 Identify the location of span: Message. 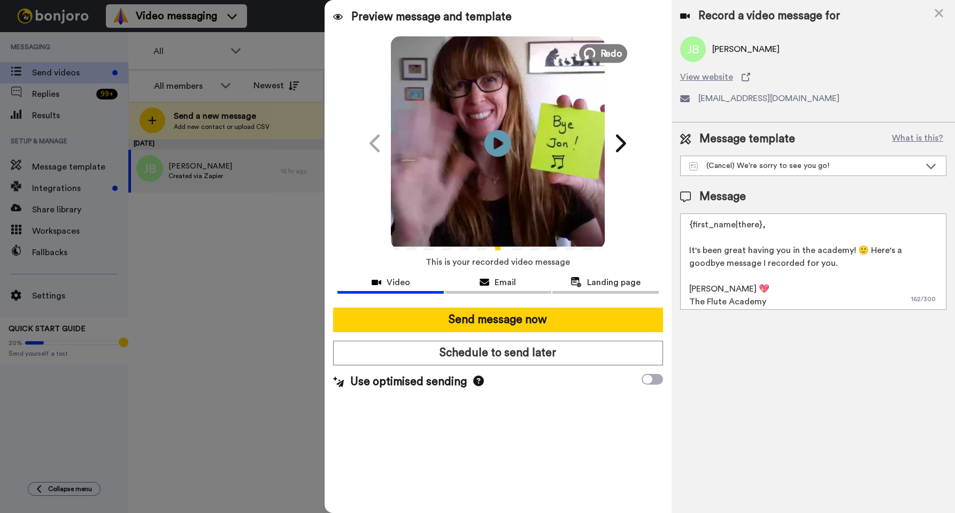
(722, 197).